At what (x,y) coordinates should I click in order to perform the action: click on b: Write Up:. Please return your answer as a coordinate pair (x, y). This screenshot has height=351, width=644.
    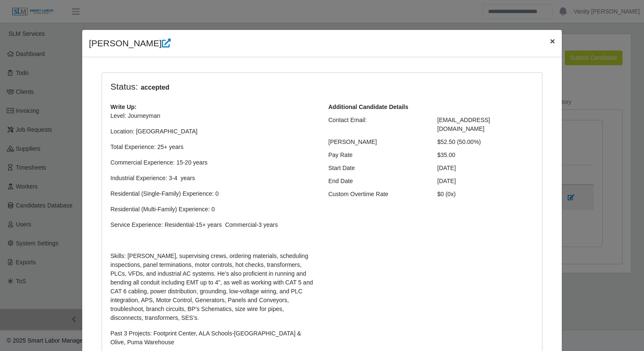
    Looking at the image, I should click on (123, 107).